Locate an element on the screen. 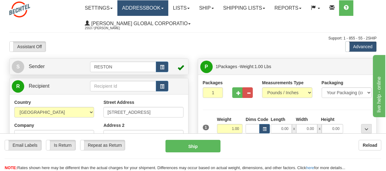 This screenshot has width=386, height=171. label: Height is located at coordinates (328, 119).